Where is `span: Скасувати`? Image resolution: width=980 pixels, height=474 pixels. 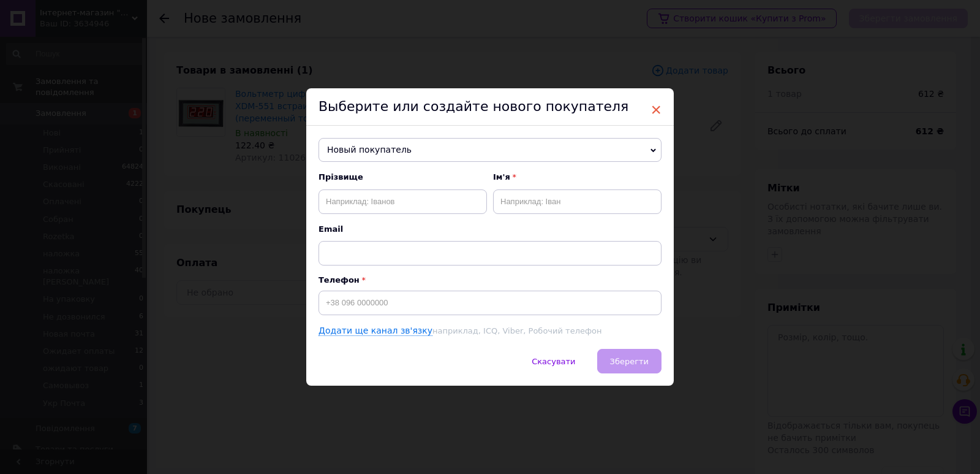
span: Скасувати is located at coordinates (553, 361).